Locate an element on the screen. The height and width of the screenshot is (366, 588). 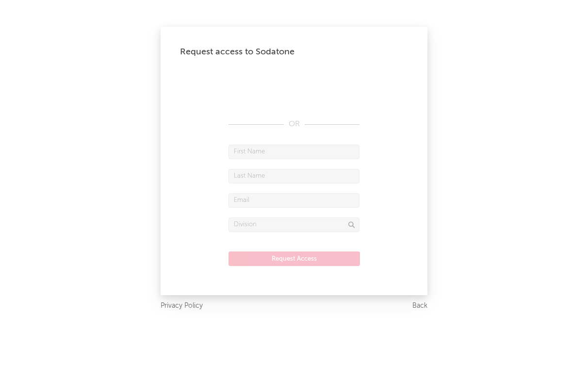
input: Last Name is located at coordinates (294, 176).